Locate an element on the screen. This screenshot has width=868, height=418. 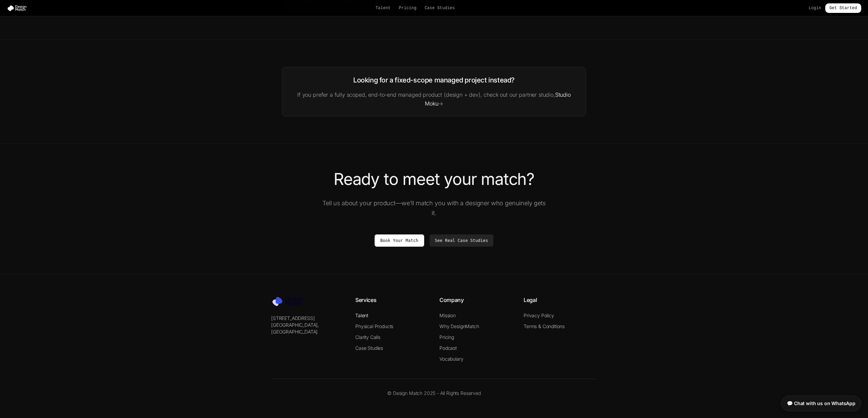
a: Physical Products is located at coordinates (374, 326).